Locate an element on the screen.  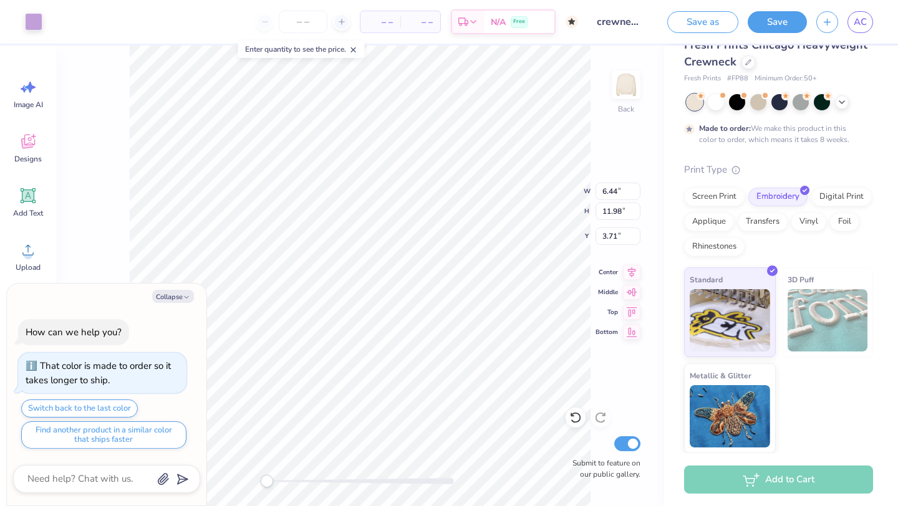
span: Designs is located at coordinates (28, 159).